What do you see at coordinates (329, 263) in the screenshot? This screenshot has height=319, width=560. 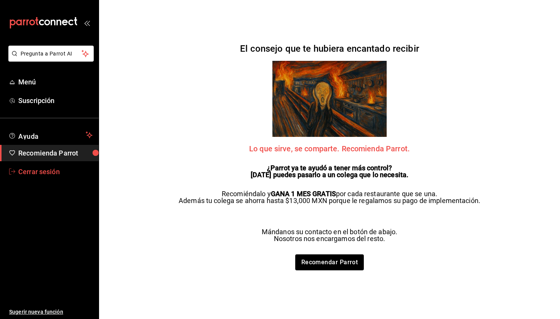 I see `a: Recomendar Parrot` at bounding box center [329, 263].